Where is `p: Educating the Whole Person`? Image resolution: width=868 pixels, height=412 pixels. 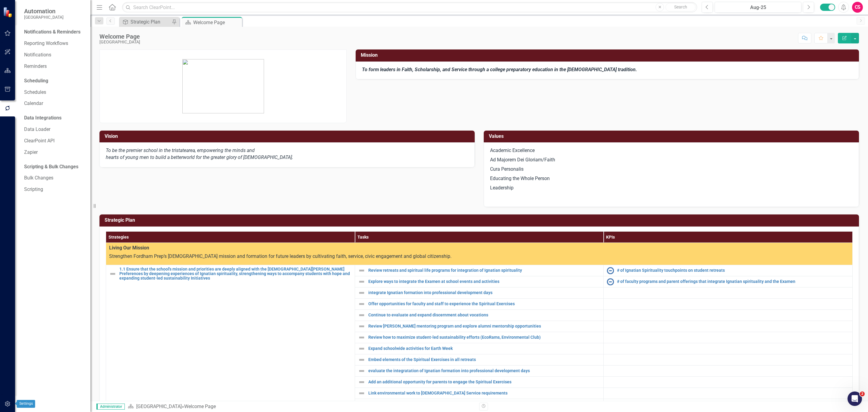
p: Educating the Whole Person is located at coordinates (671, 178).